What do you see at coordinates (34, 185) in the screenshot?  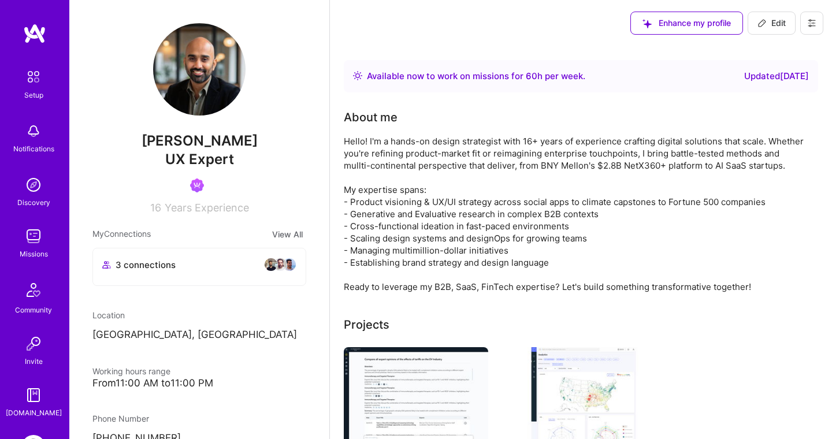 I see `img: discovery` at bounding box center [34, 185].